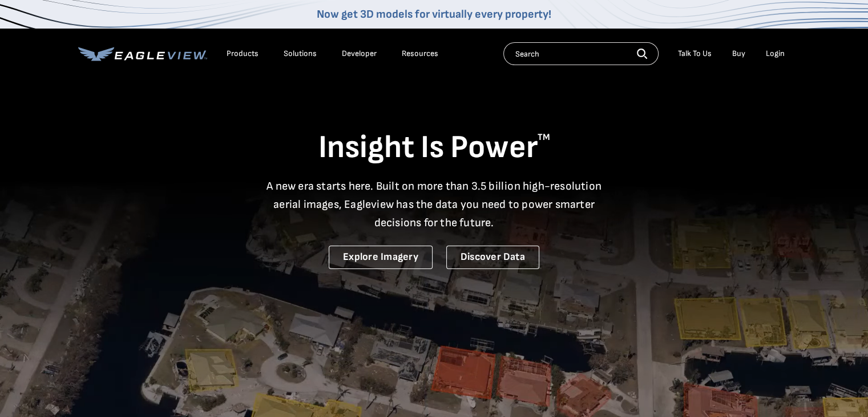 The width and height of the screenshot is (868, 417). What do you see at coordinates (300, 53) in the screenshot?
I see `div: Solutions` at bounding box center [300, 53].